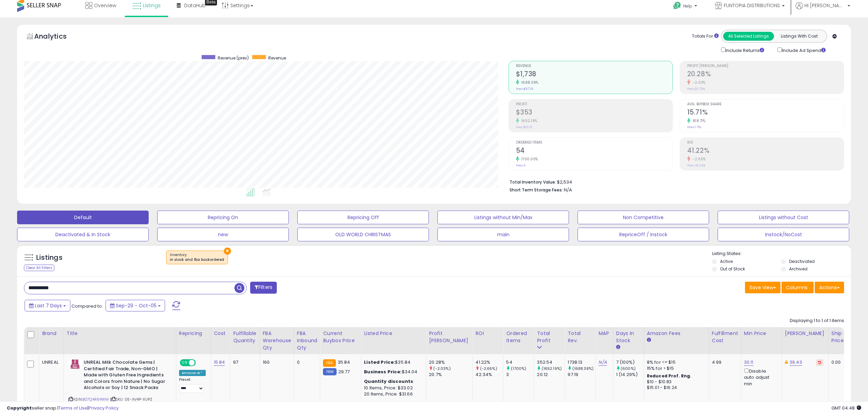 The image size is (868, 415). I want to click on button: main, so click(502, 234).